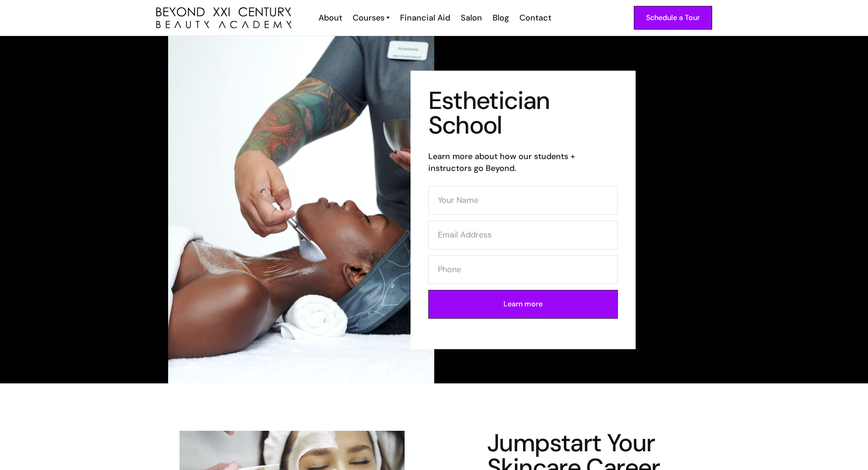 Image resolution: width=868 pixels, height=470 pixels. What do you see at coordinates (523, 255) in the screenshot?
I see `form: Contact Form (Esthi)` at bounding box center [523, 255].